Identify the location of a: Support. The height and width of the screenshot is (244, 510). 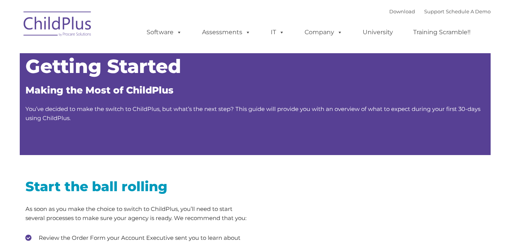
(434, 11).